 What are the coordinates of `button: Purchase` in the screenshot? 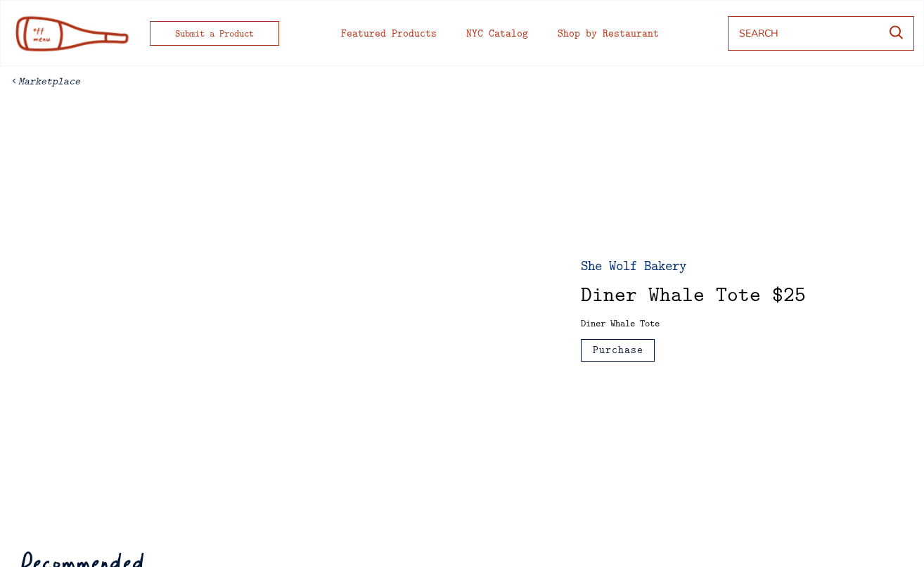 It's located at (617, 350).